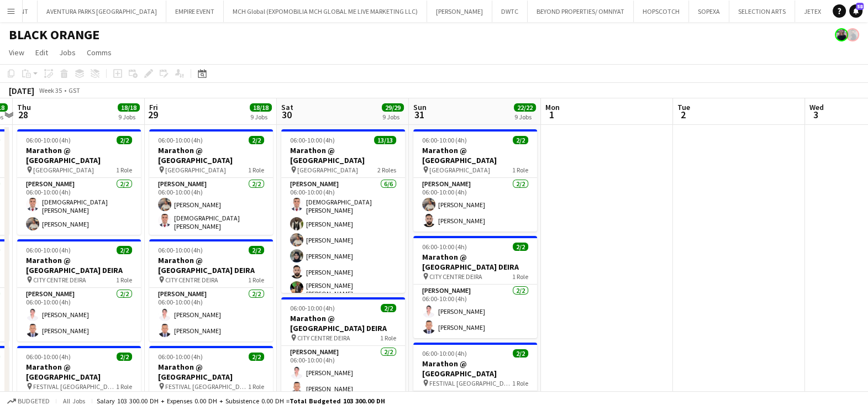 The height and width of the screenshot is (410, 868). Describe the element at coordinates (709, 11) in the screenshot. I see `button: SOPEXA` at that location.